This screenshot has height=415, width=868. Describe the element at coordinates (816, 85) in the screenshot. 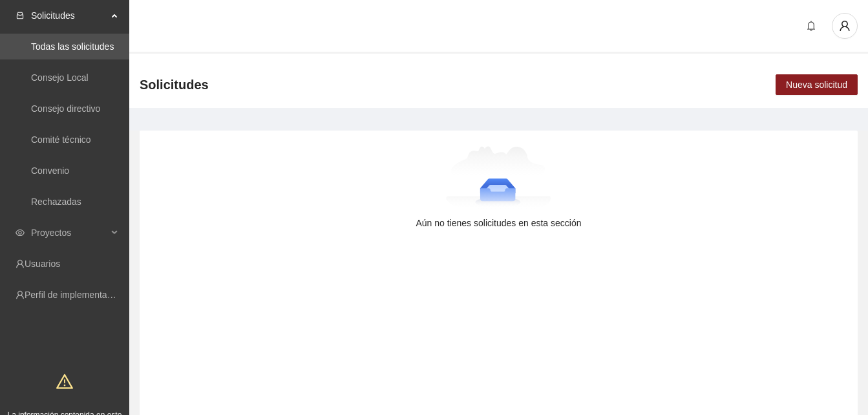

I see `button: Nueva solicitud` at that location.